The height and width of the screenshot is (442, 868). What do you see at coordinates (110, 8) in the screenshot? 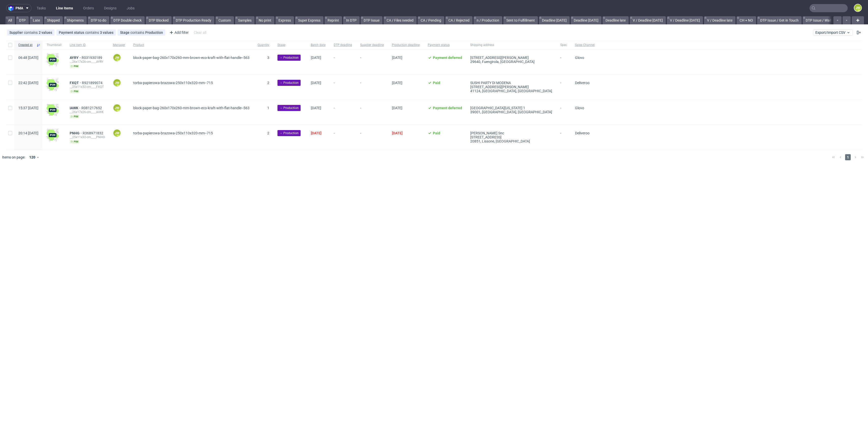
I see `a: Designs` at bounding box center [110, 8].